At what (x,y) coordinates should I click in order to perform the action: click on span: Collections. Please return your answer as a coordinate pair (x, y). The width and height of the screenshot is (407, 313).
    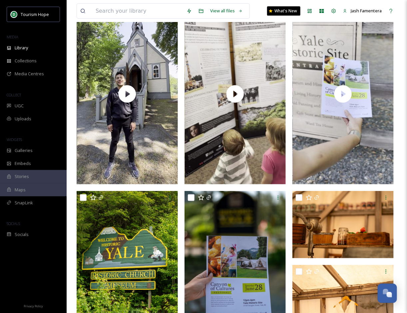
    Looking at the image, I should click on (26, 61).